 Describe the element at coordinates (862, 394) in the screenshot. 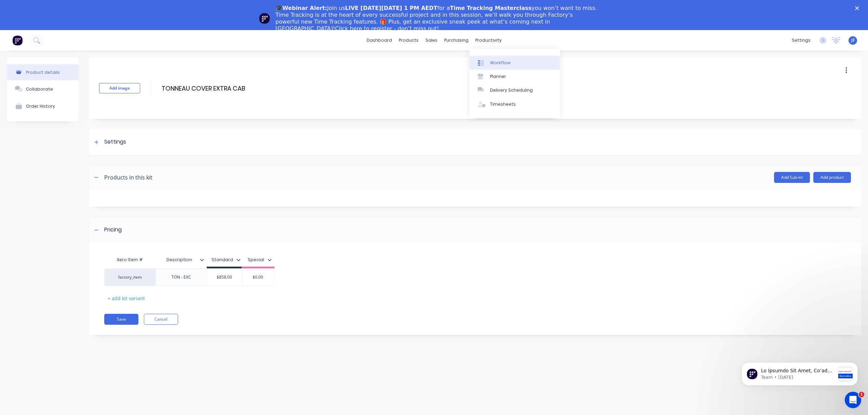

I see `span: 1` at that location.